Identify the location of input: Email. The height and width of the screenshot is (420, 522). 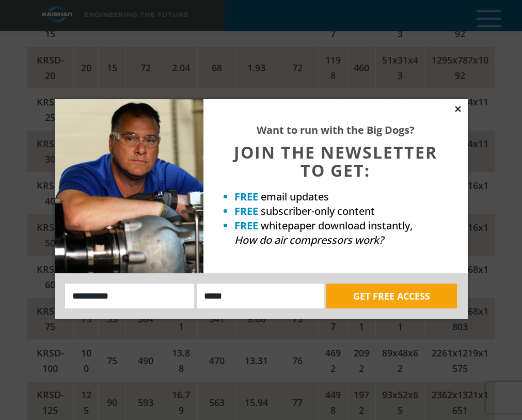
(260, 296).